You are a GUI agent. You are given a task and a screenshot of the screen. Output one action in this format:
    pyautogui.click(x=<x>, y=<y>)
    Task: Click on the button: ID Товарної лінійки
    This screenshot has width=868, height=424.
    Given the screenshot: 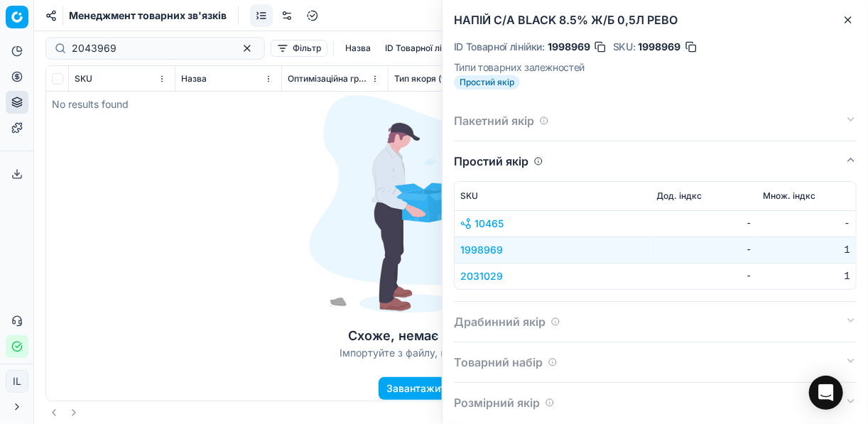 What is the action you would take?
    pyautogui.click(x=424, y=48)
    